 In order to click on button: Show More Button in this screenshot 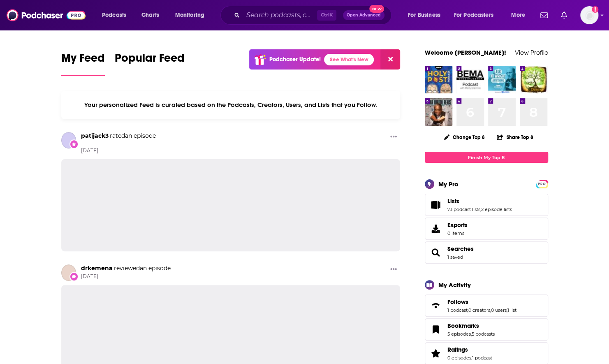, I will do `click(394, 137)`.